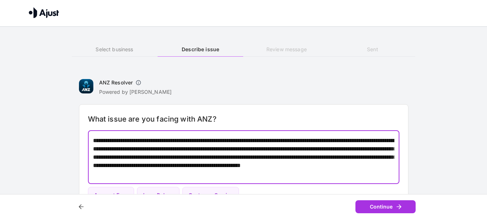 This screenshot has width=487, height=219. Describe the element at coordinates (385, 207) in the screenshot. I see `button: Continue` at that location.